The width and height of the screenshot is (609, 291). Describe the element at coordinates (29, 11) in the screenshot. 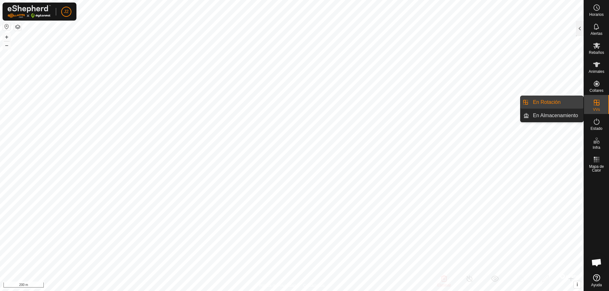

I see `img: Logo Gallagher` at that location.